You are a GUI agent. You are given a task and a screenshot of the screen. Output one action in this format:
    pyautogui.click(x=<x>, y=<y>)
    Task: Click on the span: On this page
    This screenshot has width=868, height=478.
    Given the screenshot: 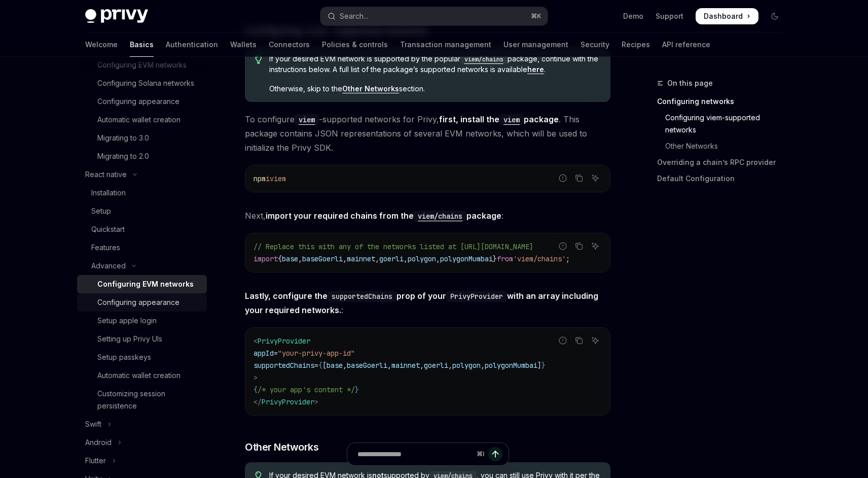 What is the action you would take?
    pyautogui.click(x=690, y=83)
    